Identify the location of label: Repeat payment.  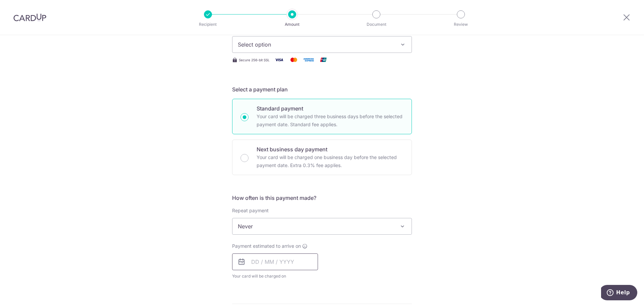
(250, 211).